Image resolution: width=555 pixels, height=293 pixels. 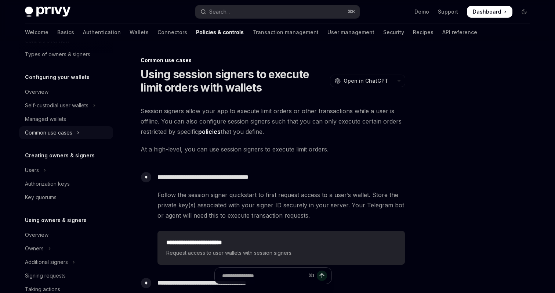 I want to click on a: Signing requests, so click(x=66, y=275).